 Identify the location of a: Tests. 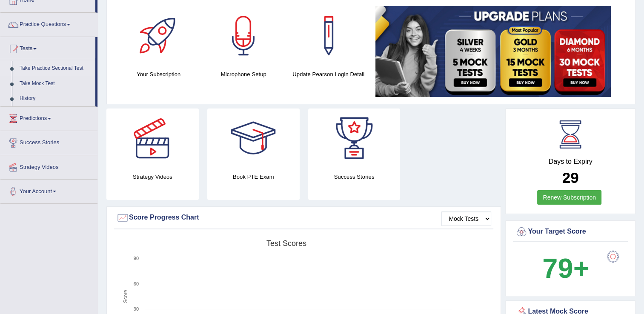
(48, 48).